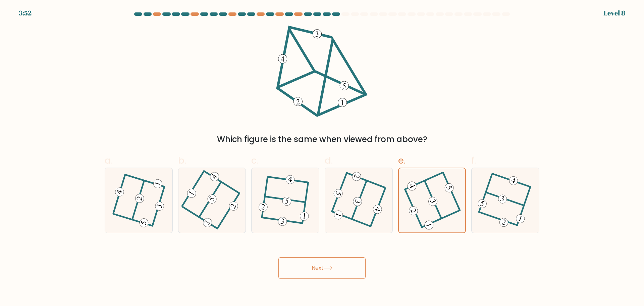  Describe the element at coordinates (402, 160) in the screenshot. I see `span: e.` at that location.